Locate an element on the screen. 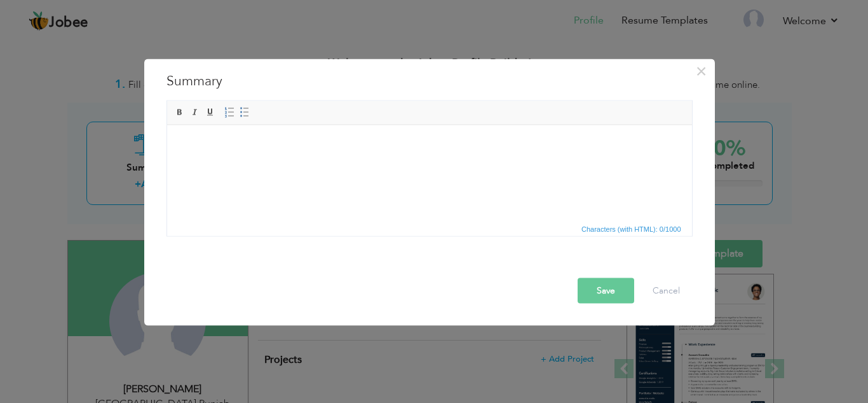 This screenshot has height=403, width=868. a: Insert/Remove Bulleted List is located at coordinates (245, 112).